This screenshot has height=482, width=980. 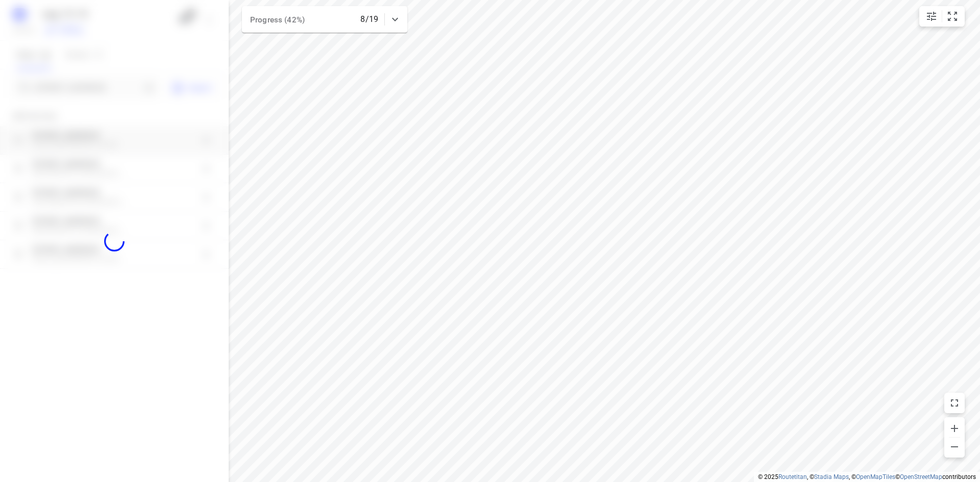 What do you see at coordinates (832, 477) in the screenshot?
I see `a: Stadia Maps` at bounding box center [832, 477].